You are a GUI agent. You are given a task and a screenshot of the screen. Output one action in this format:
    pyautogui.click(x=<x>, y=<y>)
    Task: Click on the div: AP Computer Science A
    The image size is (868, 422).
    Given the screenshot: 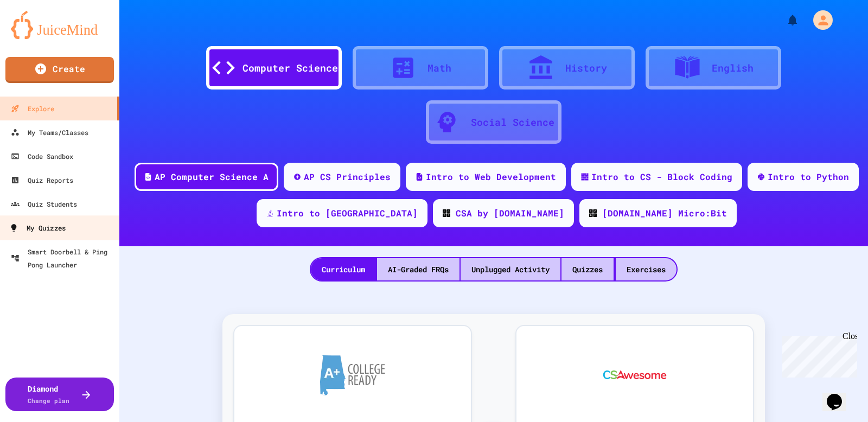 What is the action you would take?
    pyautogui.click(x=212, y=177)
    